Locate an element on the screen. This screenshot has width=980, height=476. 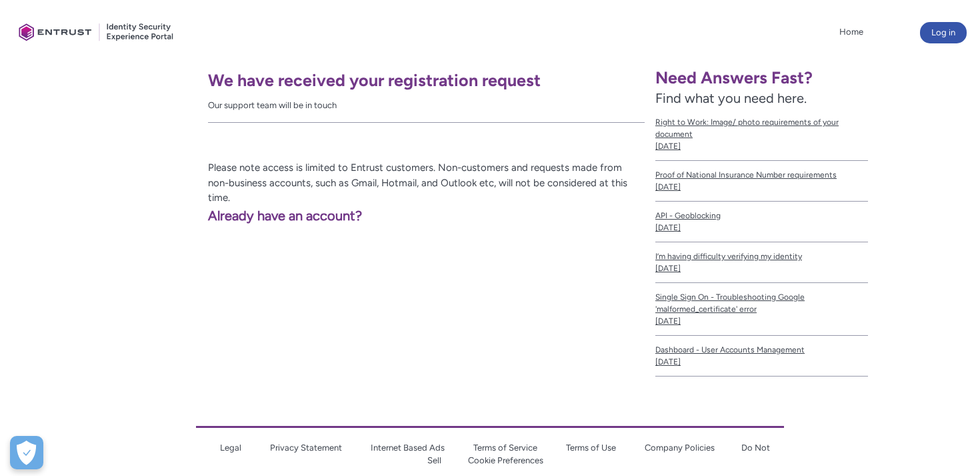
p: Please note access is limited to Entrust customers. Non-customers and requests made from non-busi... is located at coordinates (333, 183).